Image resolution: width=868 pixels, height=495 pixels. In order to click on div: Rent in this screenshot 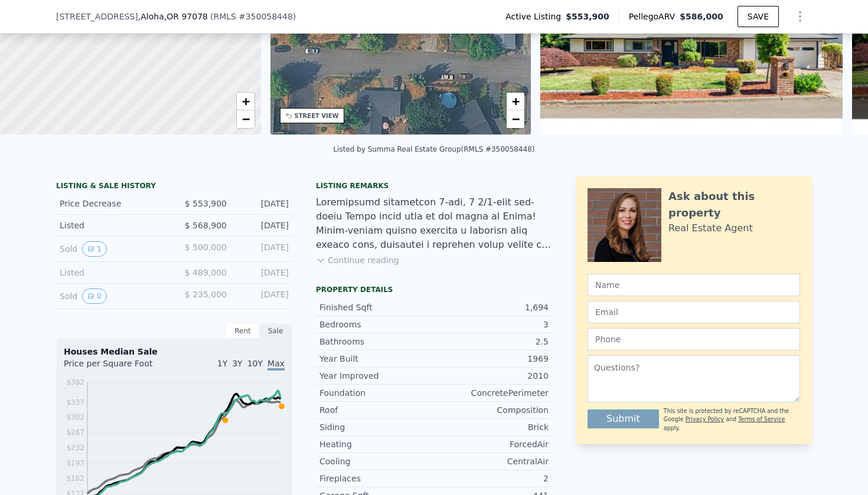, I will do `click(243, 331)`.